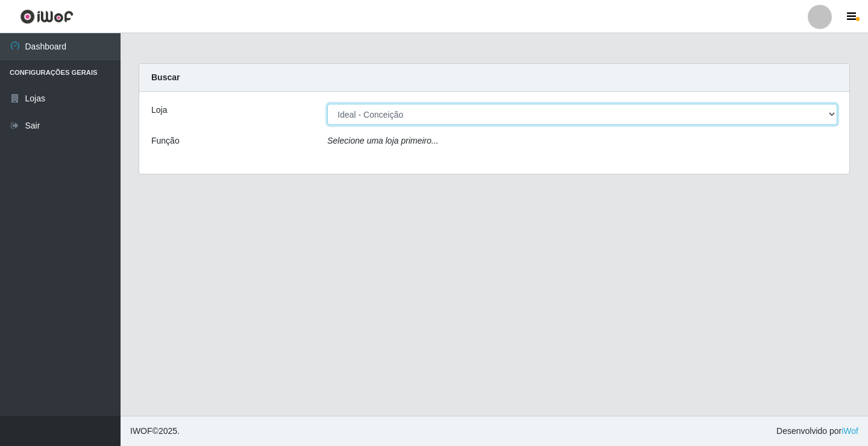 The image size is (868, 446). I want to click on span: Desenvolvido por, so click(817, 431).